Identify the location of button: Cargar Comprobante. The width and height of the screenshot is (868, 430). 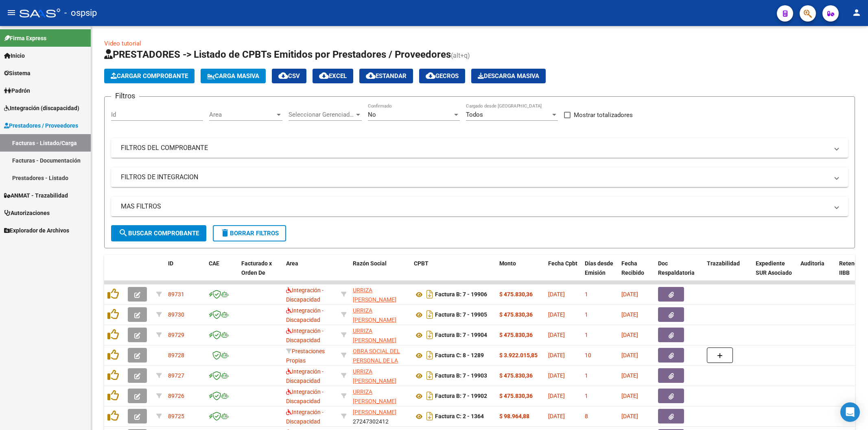
(149, 76).